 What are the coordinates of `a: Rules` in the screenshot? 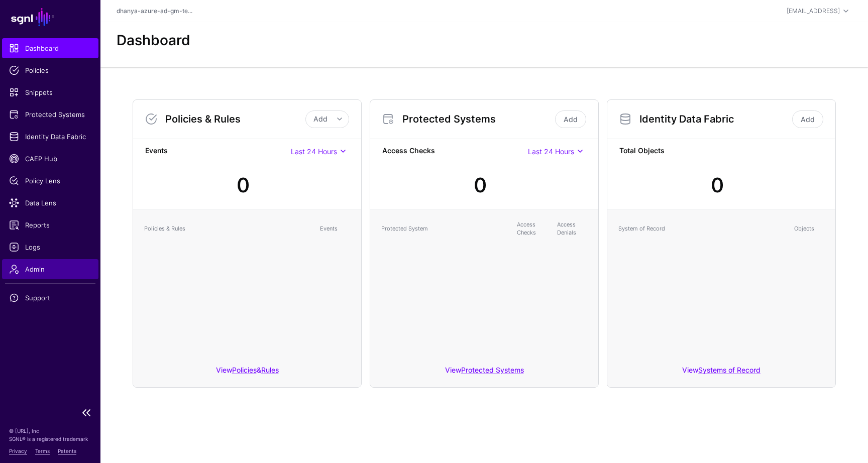 It's located at (270, 369).